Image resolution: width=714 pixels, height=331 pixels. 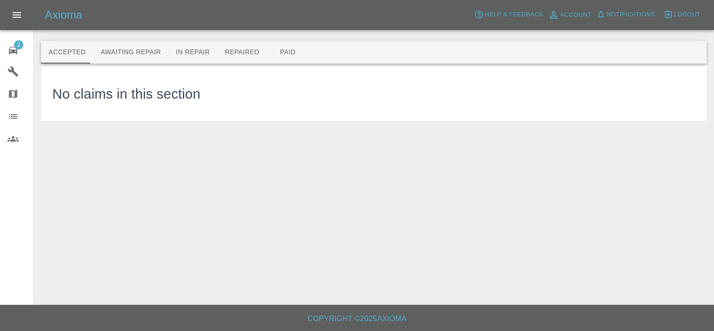 I want to click on span: Account, so click(x=576, y=15).